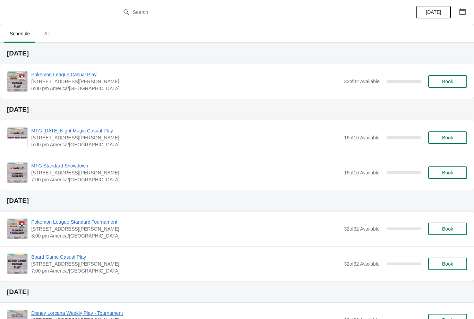 The image size is (474, 319). I want to click on input: Search, so click(244, 12).